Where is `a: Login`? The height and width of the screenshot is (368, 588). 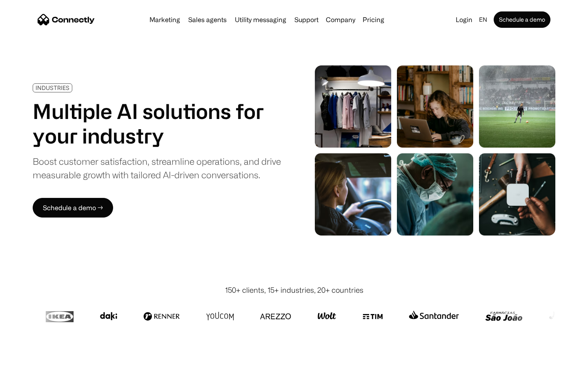 a: Login is located at coordinates (464, 20).